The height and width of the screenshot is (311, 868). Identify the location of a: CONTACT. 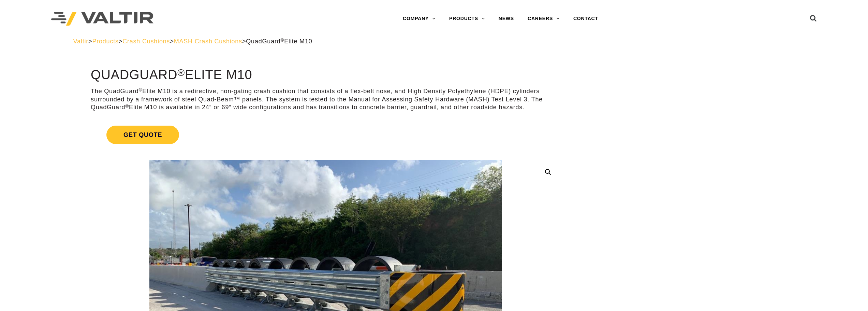
(585, 19).